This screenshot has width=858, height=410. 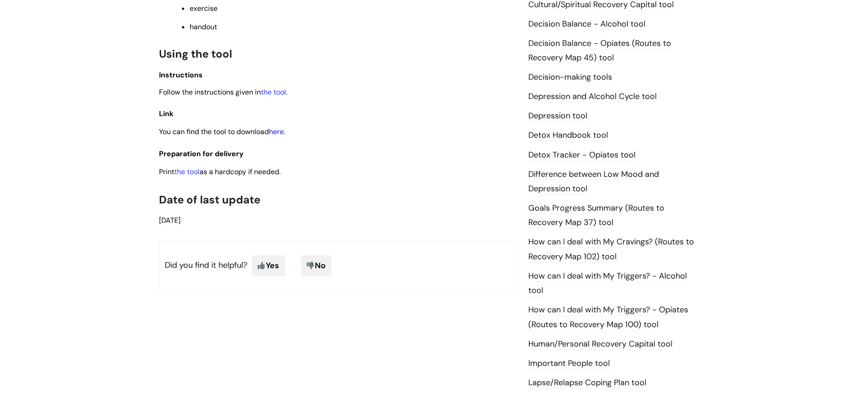 What do you see at coordinates (268, 266) in the screenshot?
I see `span: Yes` at bounding box center [268, 266].